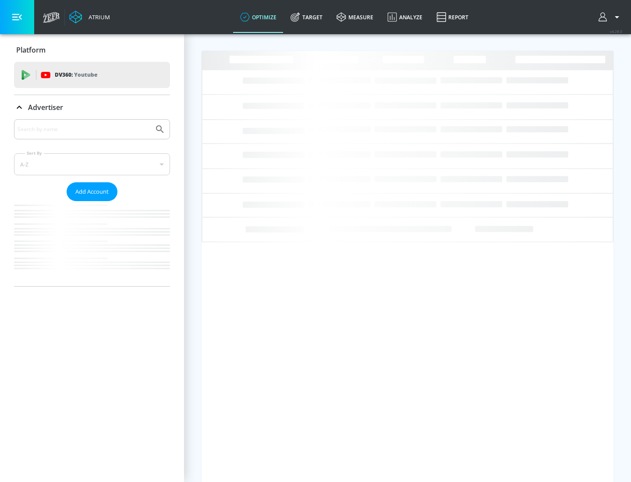 The image size is (631, 482). I want to click on p: DV360:, so click(76, 75).